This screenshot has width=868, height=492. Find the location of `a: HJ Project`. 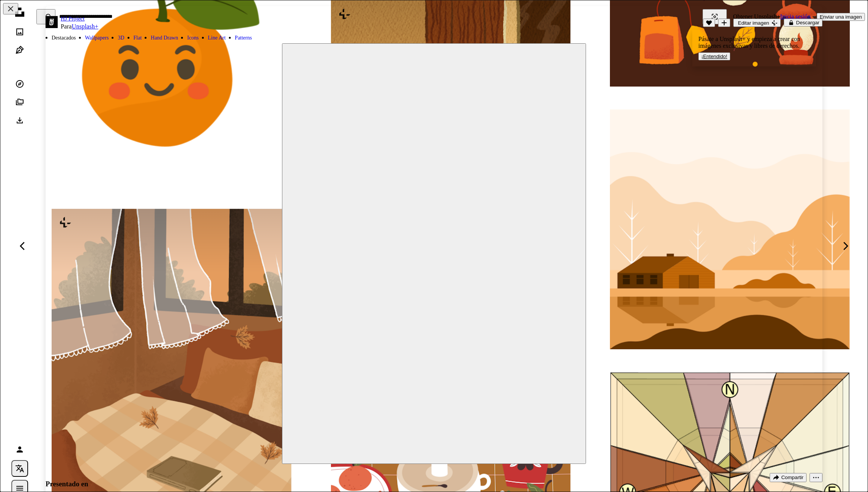

a: HJ Project is located at coordinates (79, 18).